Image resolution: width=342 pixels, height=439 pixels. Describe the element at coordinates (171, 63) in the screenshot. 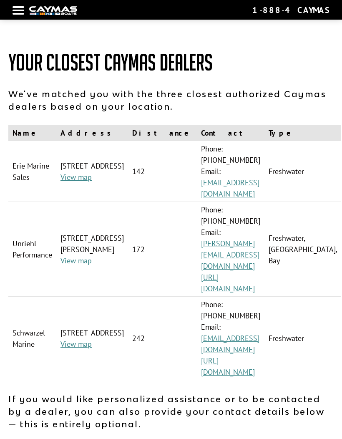

I see `h1: Your Closest Caymas Dealers` at that location.